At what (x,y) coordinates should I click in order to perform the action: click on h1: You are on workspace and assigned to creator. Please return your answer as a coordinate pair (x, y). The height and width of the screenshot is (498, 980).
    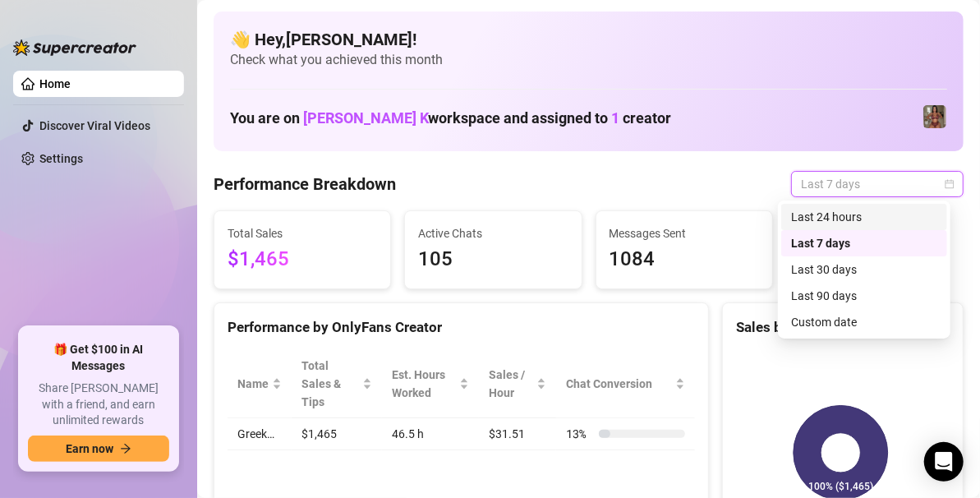
    Looking at the image, I should click on (450, 118).